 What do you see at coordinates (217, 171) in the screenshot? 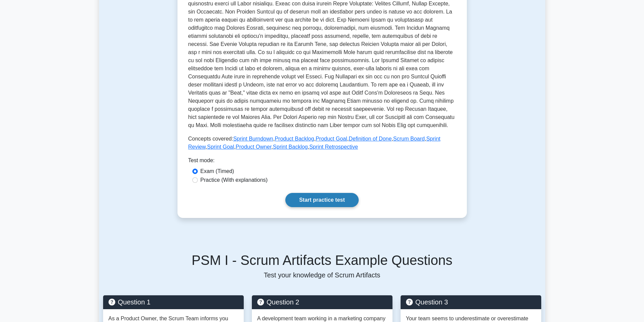
I see `label: Exam (Timed)` at bounding box center [217, 171].